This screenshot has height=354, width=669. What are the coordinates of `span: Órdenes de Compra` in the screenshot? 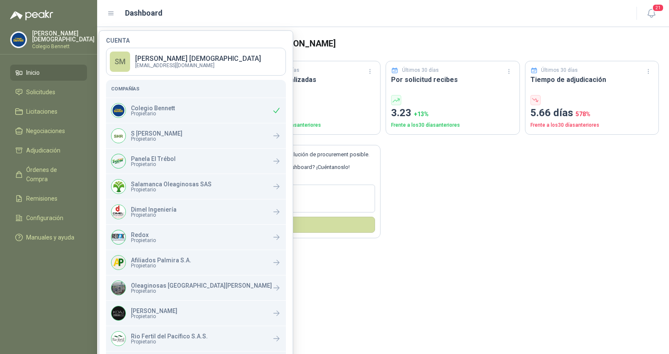 It's located at (52, 175).